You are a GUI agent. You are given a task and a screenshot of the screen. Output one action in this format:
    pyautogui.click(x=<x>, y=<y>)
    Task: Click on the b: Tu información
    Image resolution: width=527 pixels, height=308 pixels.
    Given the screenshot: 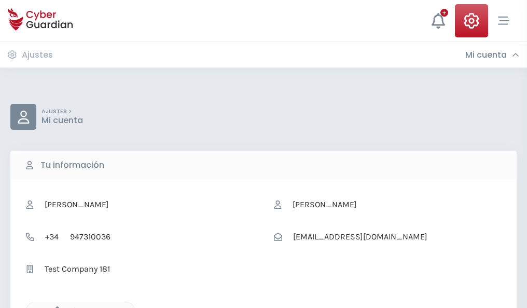 What is the action you would take?
    pyautogui.click(x=72, y=165)
    